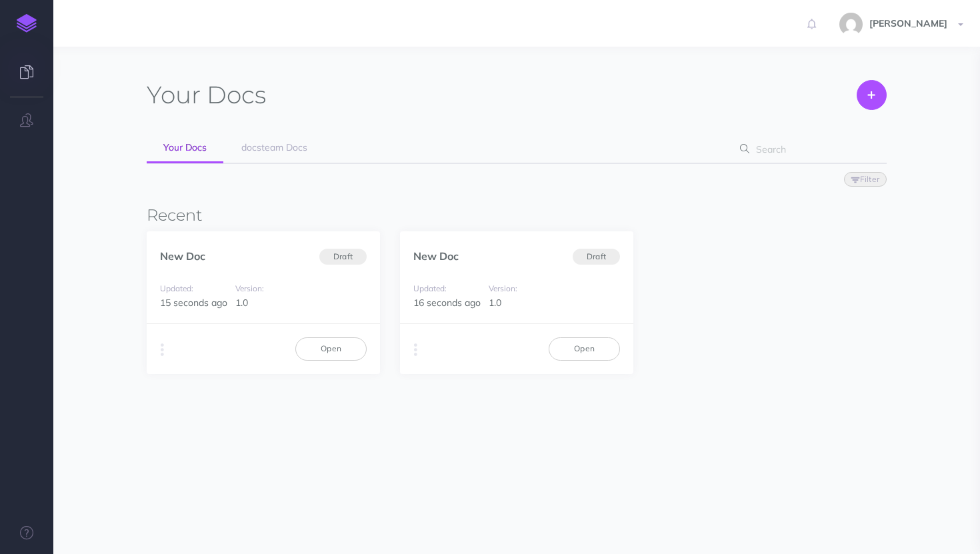  I want to click on h3: Recent, so click(516, 215).